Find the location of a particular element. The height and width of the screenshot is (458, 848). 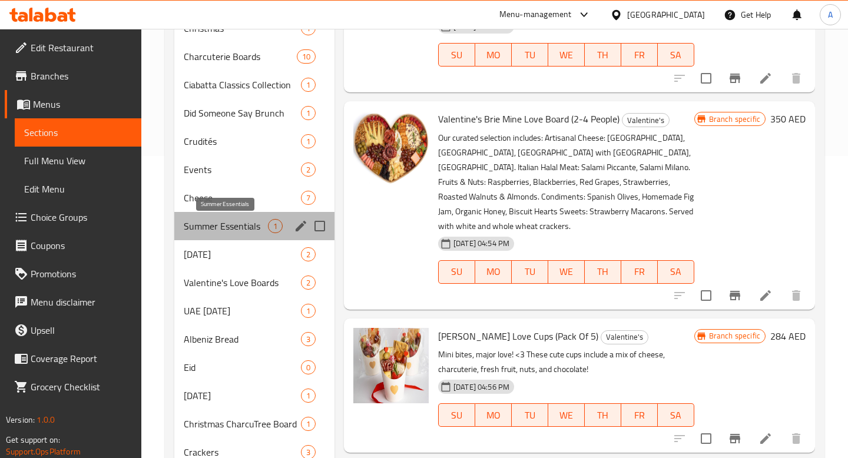

div: Valentine's Love Boards2 is located at coordinates (254, 283).